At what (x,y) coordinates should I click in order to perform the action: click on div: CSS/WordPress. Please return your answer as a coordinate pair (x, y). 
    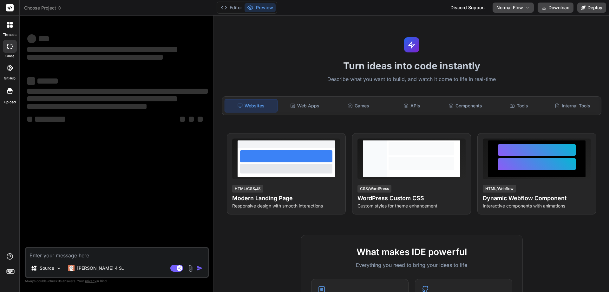
    Looking at the image, I should click on (375, 189).